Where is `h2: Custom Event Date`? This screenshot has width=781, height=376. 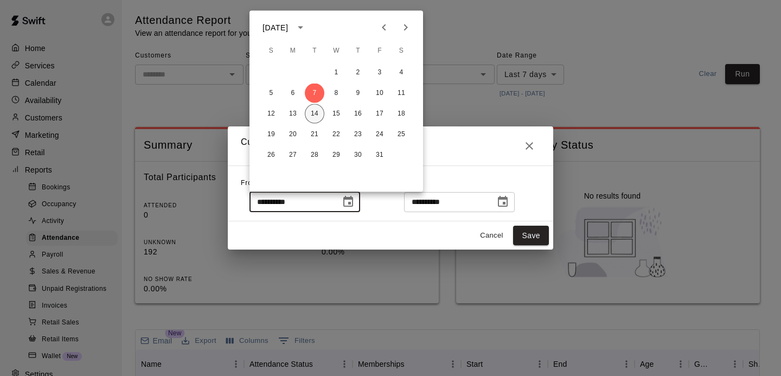 h2: Custom Event Date is located at coordinates (390, 146).